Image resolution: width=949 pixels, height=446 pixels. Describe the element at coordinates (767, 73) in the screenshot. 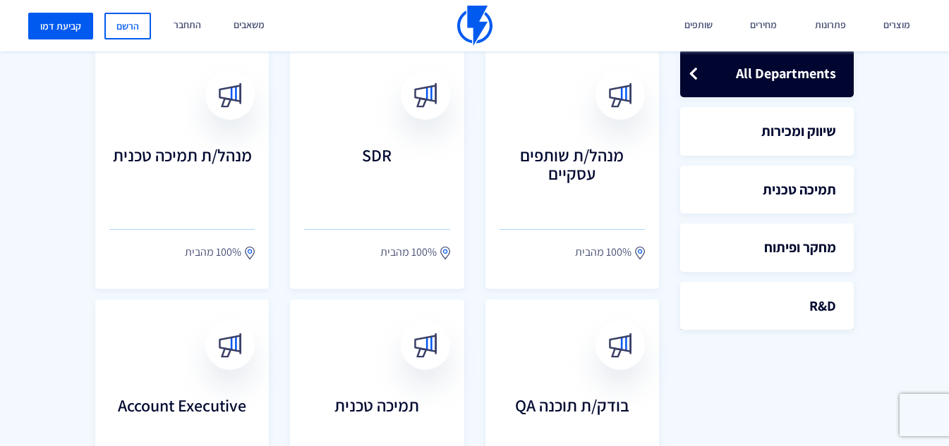

I see `a: All Departments` at that location.